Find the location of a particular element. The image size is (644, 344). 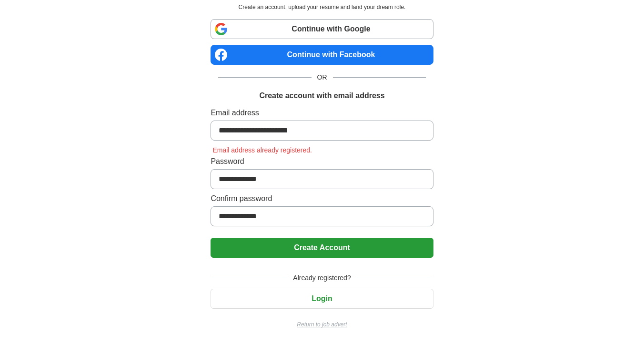

a: Continue with Google is located at coordinates (321, 29).